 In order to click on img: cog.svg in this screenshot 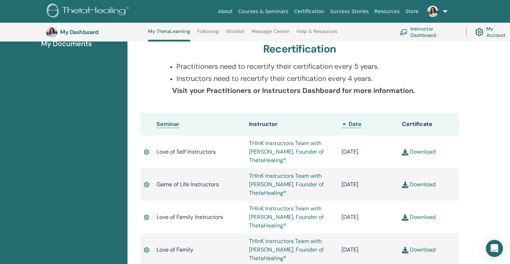, I will do `click(480, 32)`.